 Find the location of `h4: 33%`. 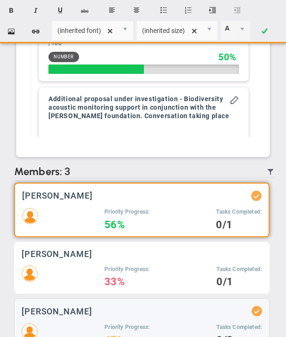

h4: 33% is located at coordinates (127, 282).